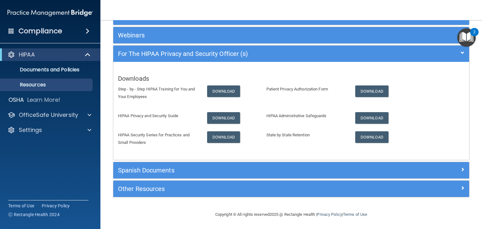  Describe the element at coordinates (247, 54) in the screenshot. I see `h5: For The HIPAA Privacy and Security Officer (s)` at that location.